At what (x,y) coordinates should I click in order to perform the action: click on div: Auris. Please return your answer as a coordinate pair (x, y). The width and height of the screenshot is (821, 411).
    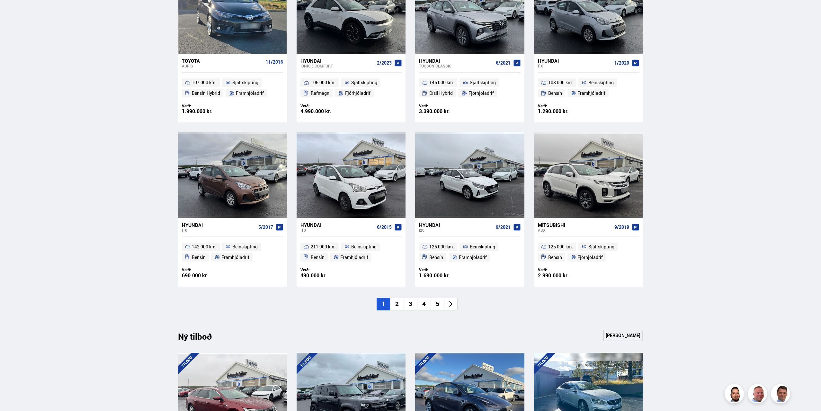
    Looking at the image, I should click on (222, 66).